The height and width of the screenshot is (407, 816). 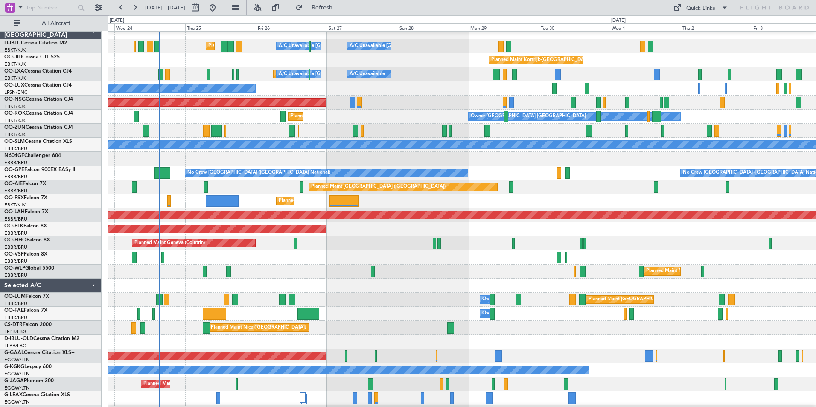 I want to click on a: OO-SLMCessna Citation XLS, so click(x=38, y=142).